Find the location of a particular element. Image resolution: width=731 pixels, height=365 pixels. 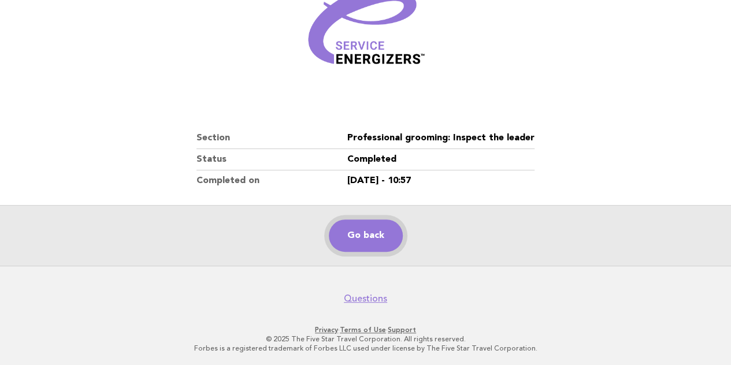

a: Questions is located at coordinates (365, 299).